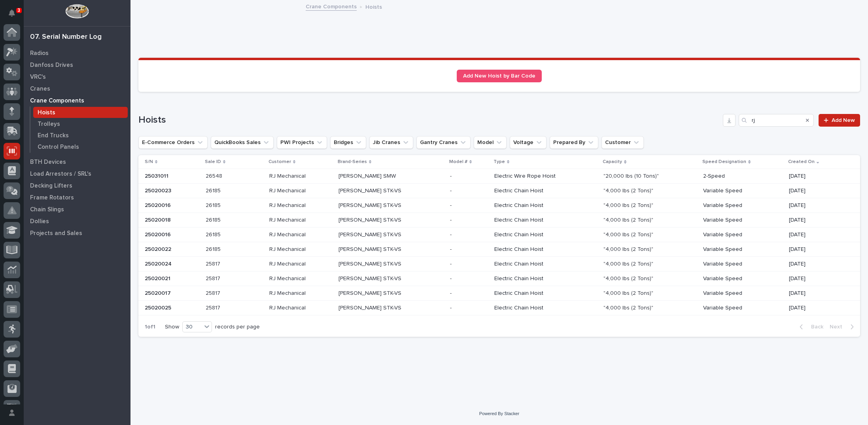 This screenshot has width=868, height=425. Describe the element at coordinates (158, 278) in the screenshot. I see `p: 25020021` at that location.